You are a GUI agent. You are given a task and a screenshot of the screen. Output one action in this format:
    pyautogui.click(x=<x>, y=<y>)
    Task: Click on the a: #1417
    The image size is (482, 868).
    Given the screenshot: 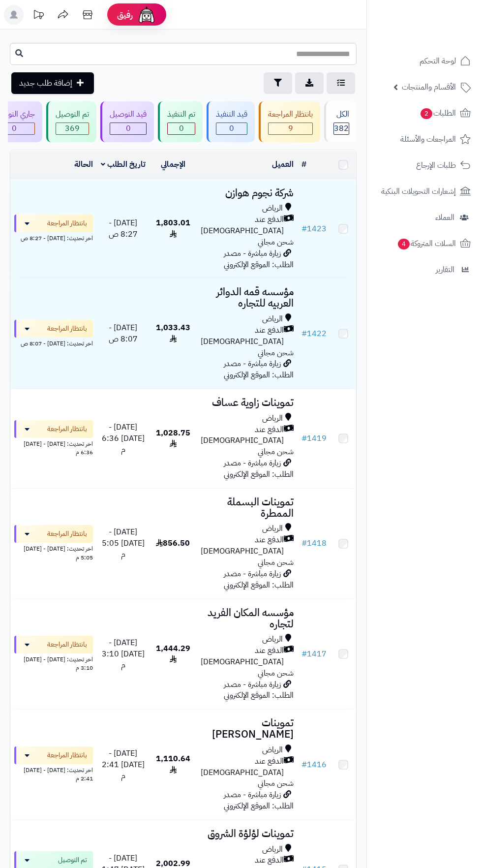 What is the action you would take?
    pyautogui.click(x=314, y=654)
    